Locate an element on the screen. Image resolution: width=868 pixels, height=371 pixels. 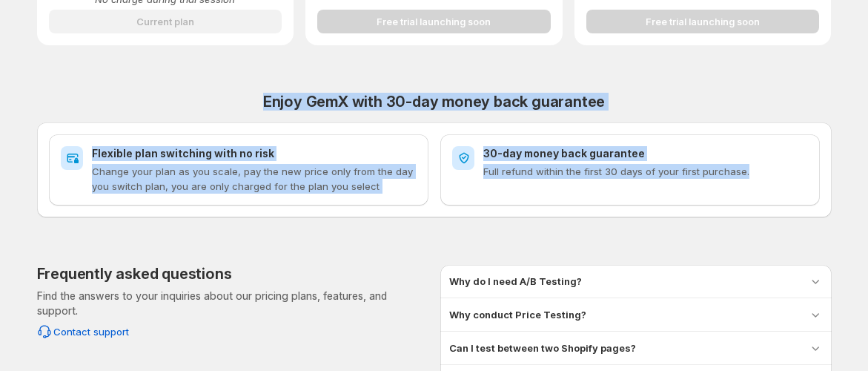
h3: Can I test between two Shopify pages? is located at coordinates (543, 348).